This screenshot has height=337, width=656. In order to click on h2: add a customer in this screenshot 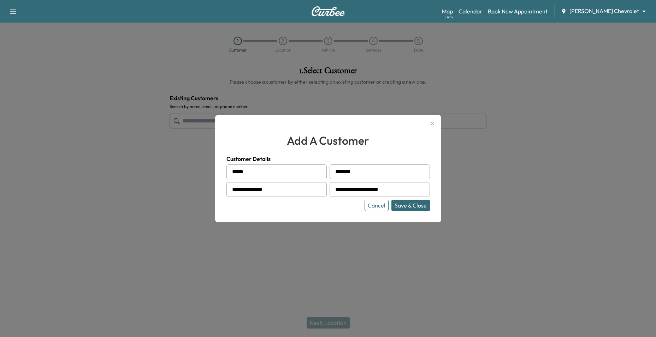, I will do `click(328, 141)`.